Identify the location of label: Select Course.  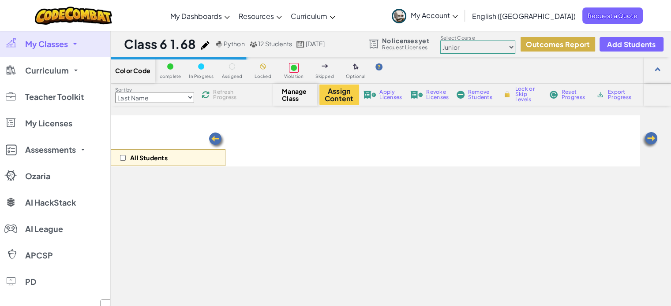
(478, 38).